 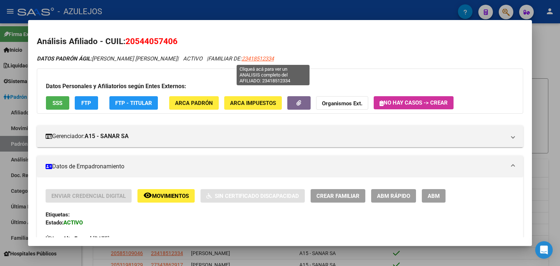 What do you see at coordinates (393, 196) in the screenshot?
I see `span: ABM Rápido` at bounding box center [393, 196].